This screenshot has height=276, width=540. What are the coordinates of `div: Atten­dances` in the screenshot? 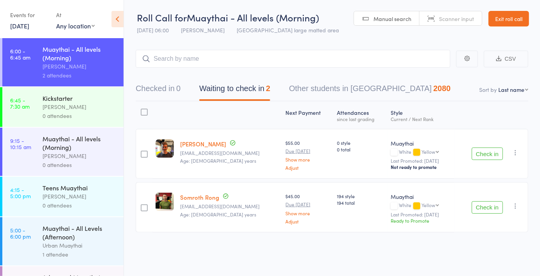 It's located at (361, 115).